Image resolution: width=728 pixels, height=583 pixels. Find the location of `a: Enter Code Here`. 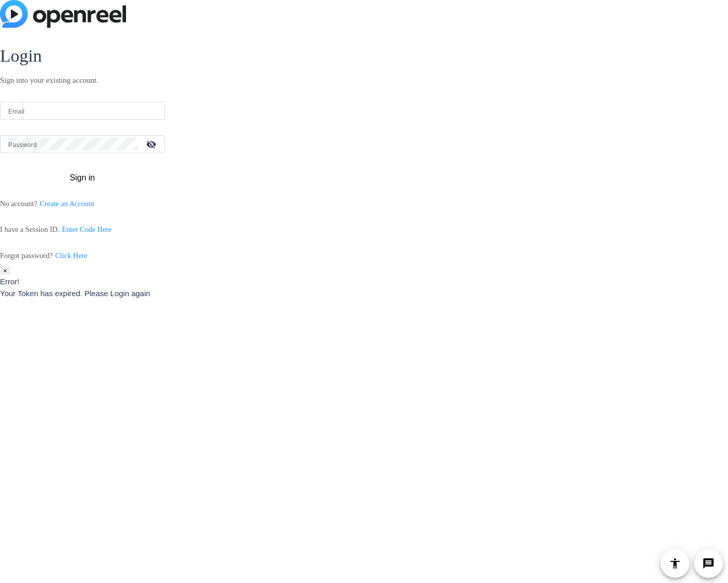

a: Enter Code Here is located at coordinates (86, 229).